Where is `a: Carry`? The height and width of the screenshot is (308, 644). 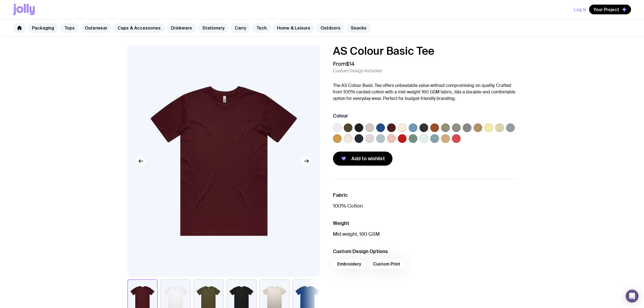 a: Carry is located at coordinates (240, 28).